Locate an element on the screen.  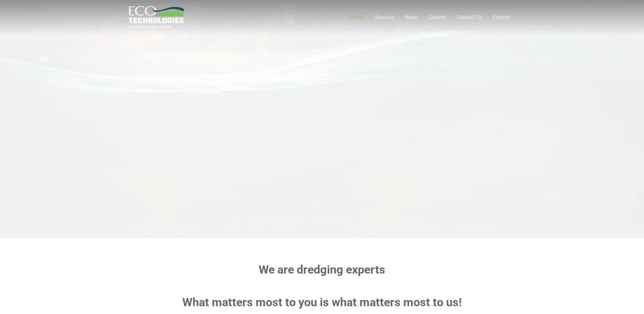
span: English is located at coordinates (502, 17).